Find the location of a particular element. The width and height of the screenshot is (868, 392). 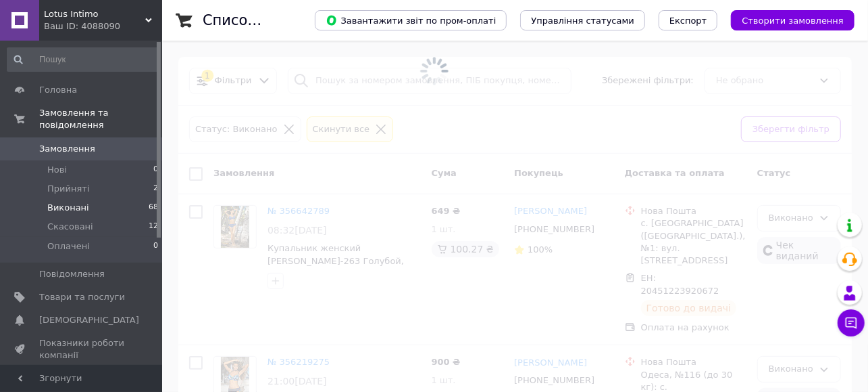

a: Створити замовлення is located at coordinates (786, 19).